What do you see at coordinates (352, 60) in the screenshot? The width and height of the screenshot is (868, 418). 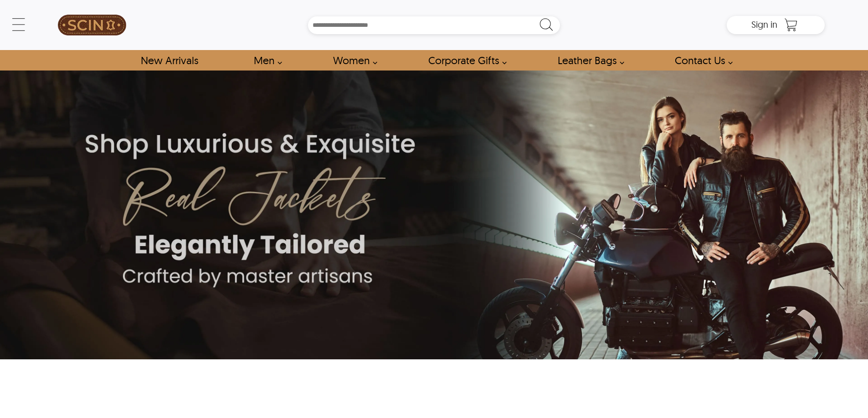 I see `a: Shop Women Leather Jackets` at bounding box center [352, 60].